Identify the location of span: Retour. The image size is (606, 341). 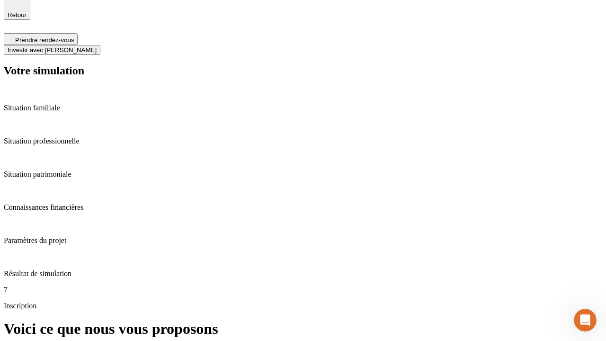
(17, 15).